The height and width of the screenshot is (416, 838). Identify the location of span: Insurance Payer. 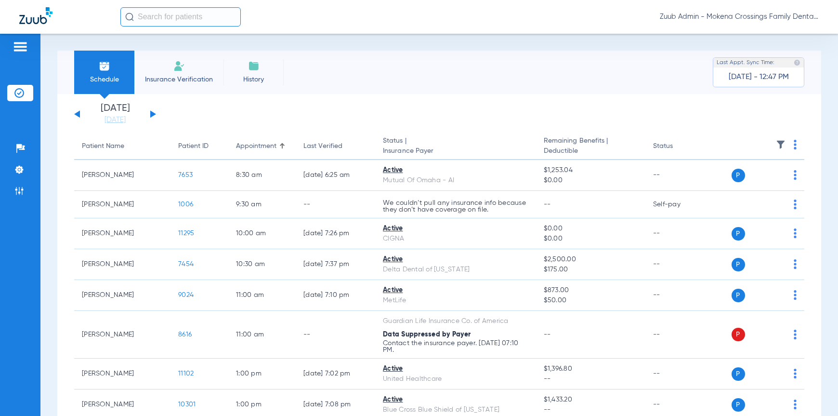
(456, 151).